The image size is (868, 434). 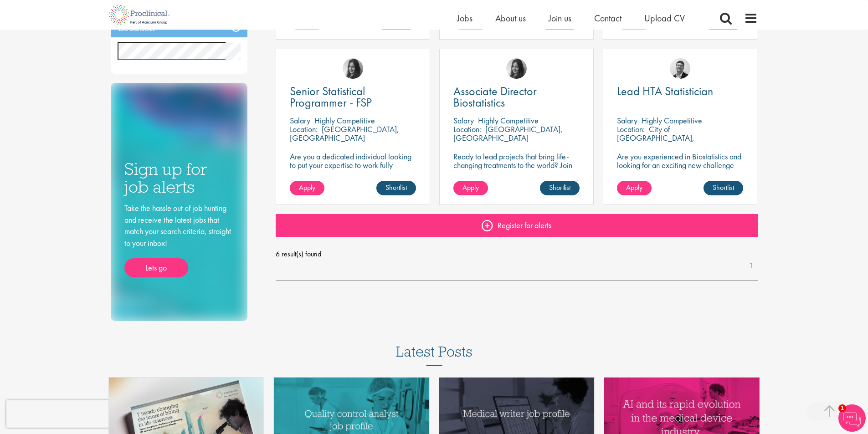 I want to click on div: Take the hassle out of job hunting and receive the latest jobs that match your search criteria, s..., so click(x=179, y=239).